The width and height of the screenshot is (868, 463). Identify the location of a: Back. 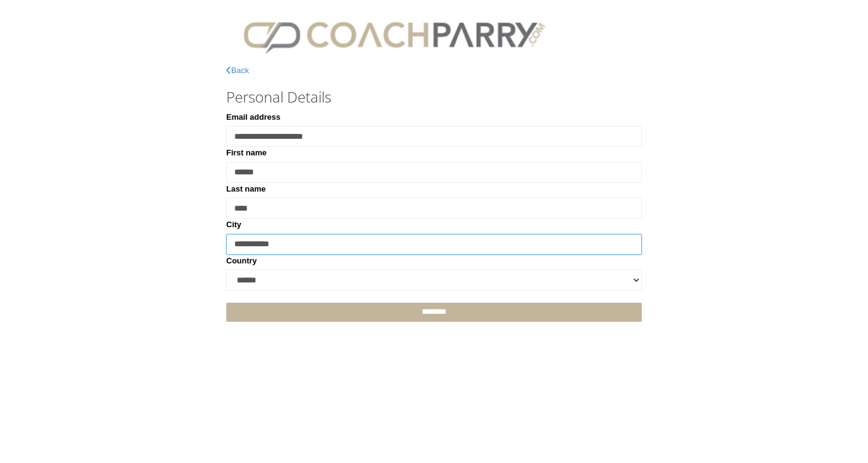
(237, 70).